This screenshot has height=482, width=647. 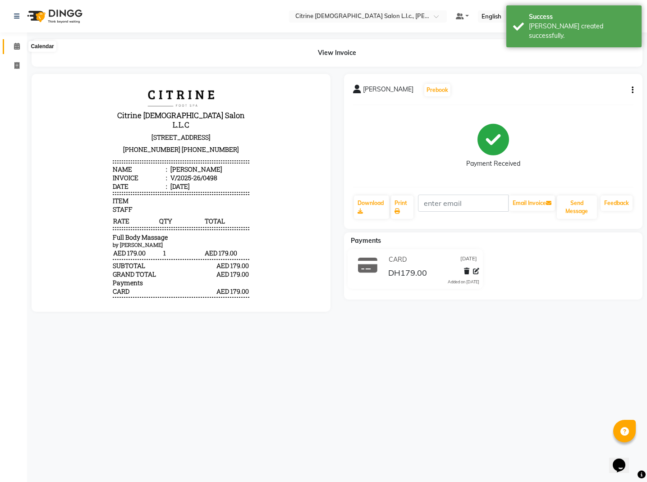 I want to click on img: logo, so click(x=54, y=16).